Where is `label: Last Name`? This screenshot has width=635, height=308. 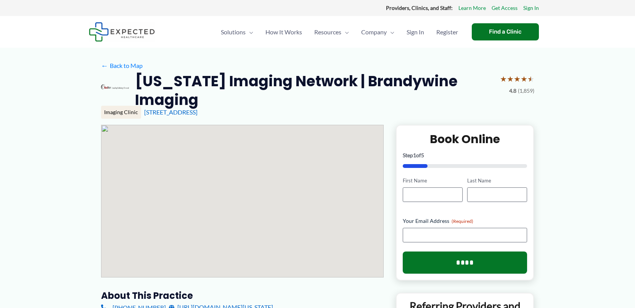 label: Last Name is located at coordinates (497, 180).